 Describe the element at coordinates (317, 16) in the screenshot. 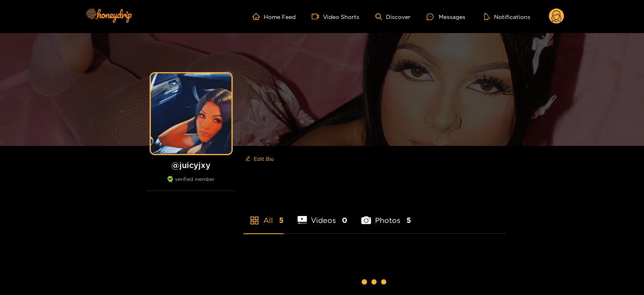

I see `span: video-camera` at that location.